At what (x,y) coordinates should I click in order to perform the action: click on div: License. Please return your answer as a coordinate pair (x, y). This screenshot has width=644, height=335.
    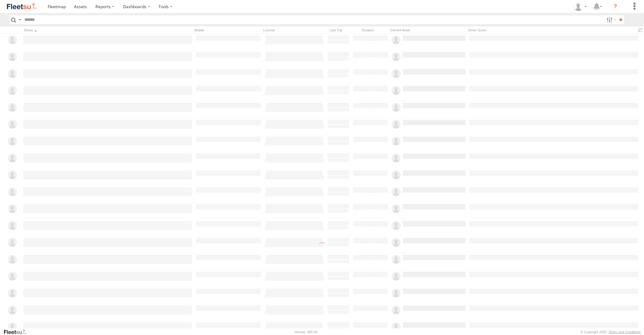
    Looking at the image, I should click on (292, 30).